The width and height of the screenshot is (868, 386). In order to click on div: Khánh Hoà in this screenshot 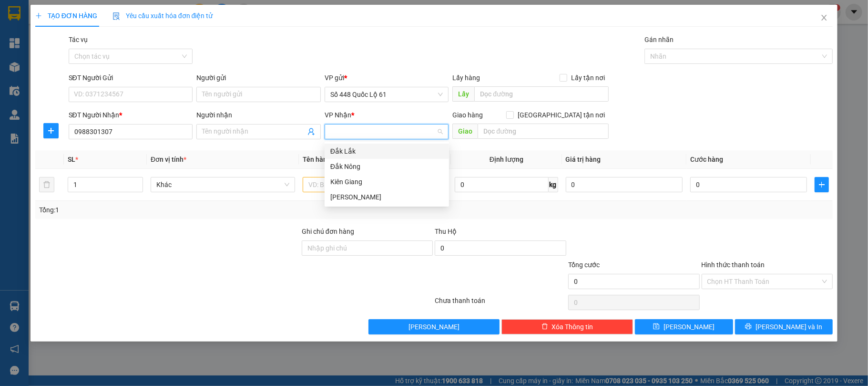, I will do `click(387, 197)`.